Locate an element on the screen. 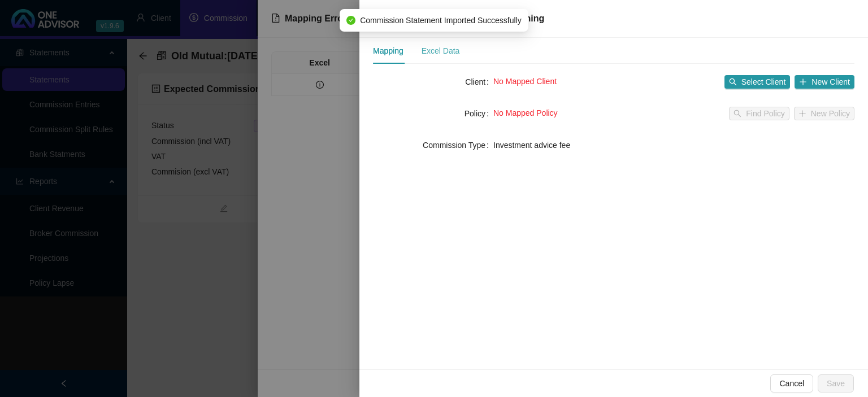  span: plus is located at coordinates (803, 82).